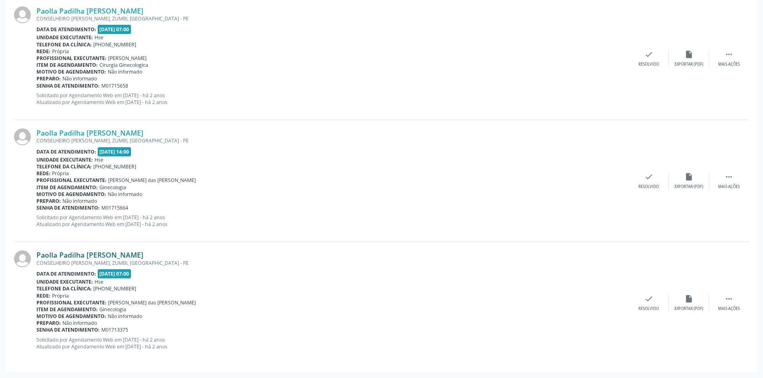 The height and width of the screenshot is (378, 763). I want to click on span: M01715664, so click(115, 208).